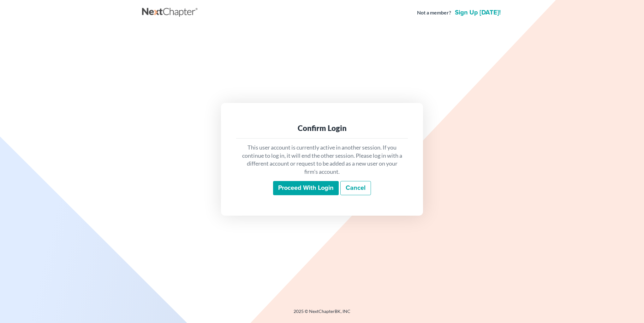  Describe the element at coordinates (356, 188) in the screenshot. I see `a: Cancel` at that location.